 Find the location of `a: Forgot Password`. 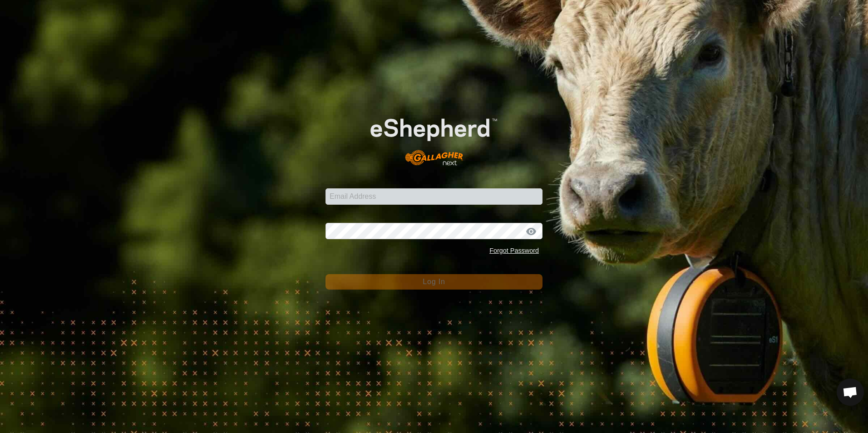

a: Forgot Password is located at coordinates (513, 250).